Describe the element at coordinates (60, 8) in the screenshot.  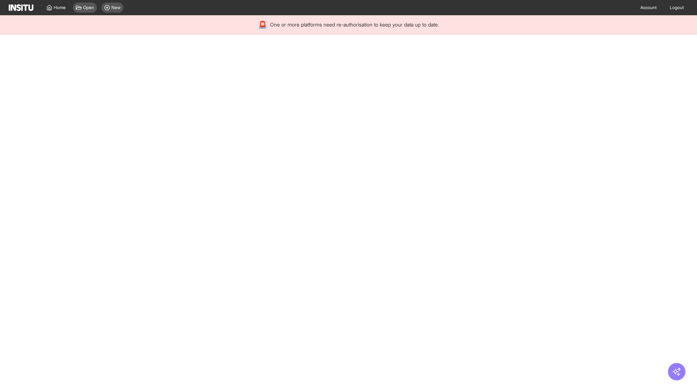
I see `span: Home` at that location.